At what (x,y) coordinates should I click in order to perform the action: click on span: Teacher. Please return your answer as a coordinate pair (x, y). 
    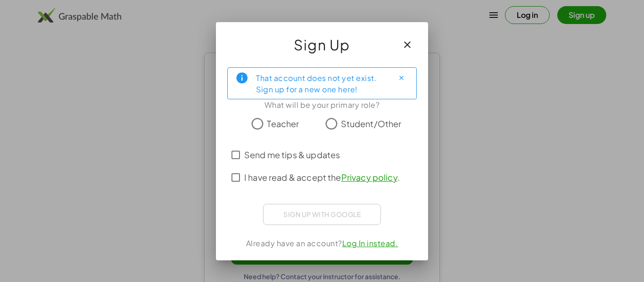
    Looking at the image, I should click on (283, 123).